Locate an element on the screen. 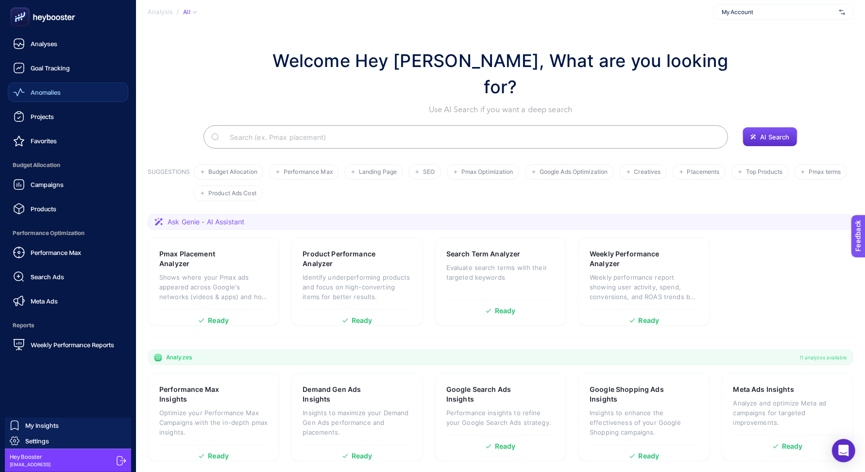  h3: Google Search Ads Insights is located at coordinates (486, 395).